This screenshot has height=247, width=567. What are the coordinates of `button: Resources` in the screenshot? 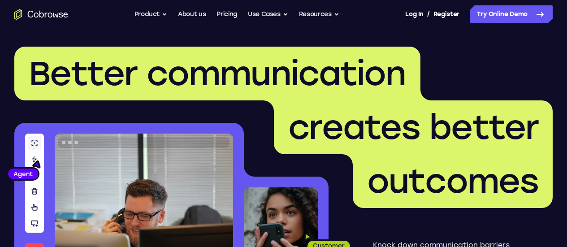 It's located at (319, 14).